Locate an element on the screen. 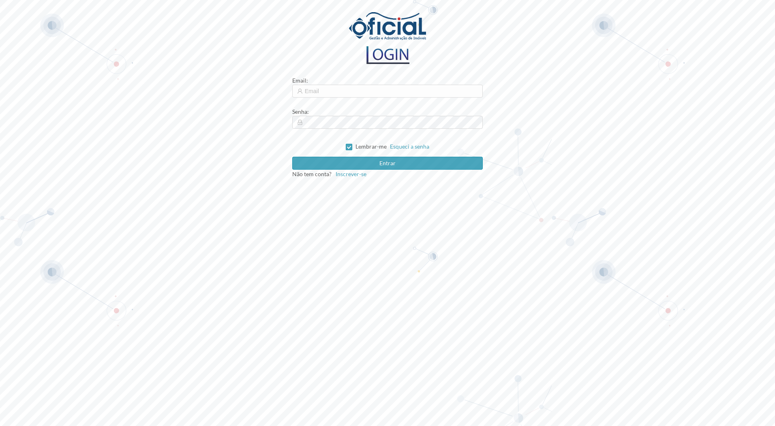 The width and height of the screenshot is (775, 426). button: Entrar is located at coordinates (387, 163).